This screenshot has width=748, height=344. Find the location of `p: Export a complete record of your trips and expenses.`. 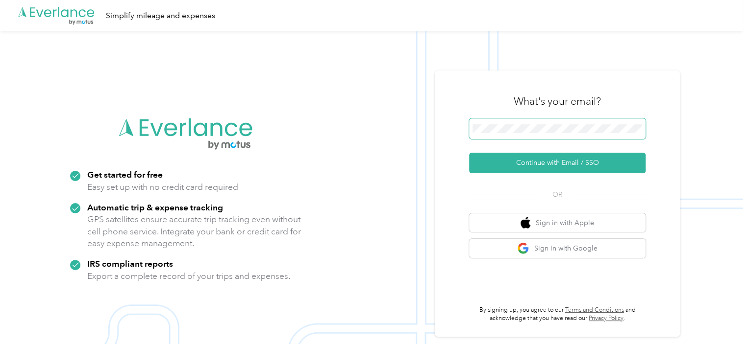

p: Export a complete record of your trips and expenses. is located at coordinates (189, 276).